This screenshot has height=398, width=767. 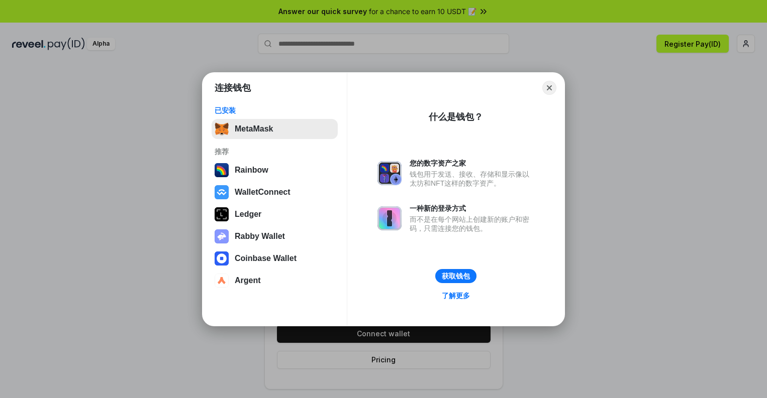 I want to click on button: Coinbase Wallet, so click(x=274, y=259).